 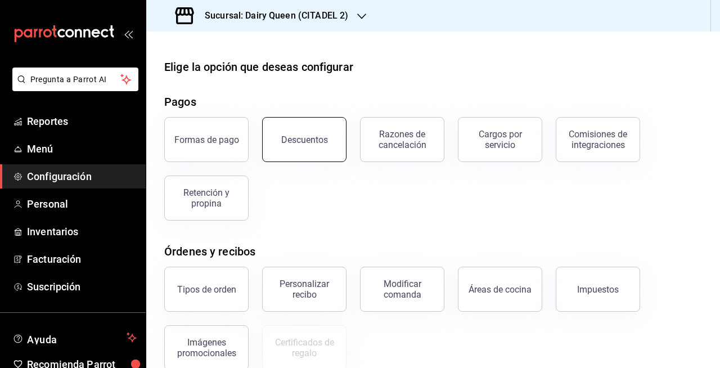 What do you see at coordinates (73, 87) in the screenshot?
I see `a: Pregunta a Parrot AI` at bounding box center [73, 87].